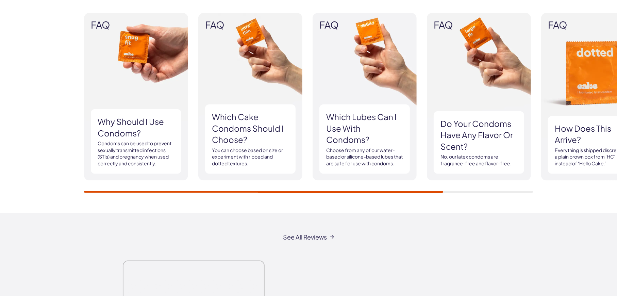 The width and height of the screenshot is (617, 296). I want to click on p: You can choose based on size or experiment with ribbed and dotted textures., so click(250, 157).